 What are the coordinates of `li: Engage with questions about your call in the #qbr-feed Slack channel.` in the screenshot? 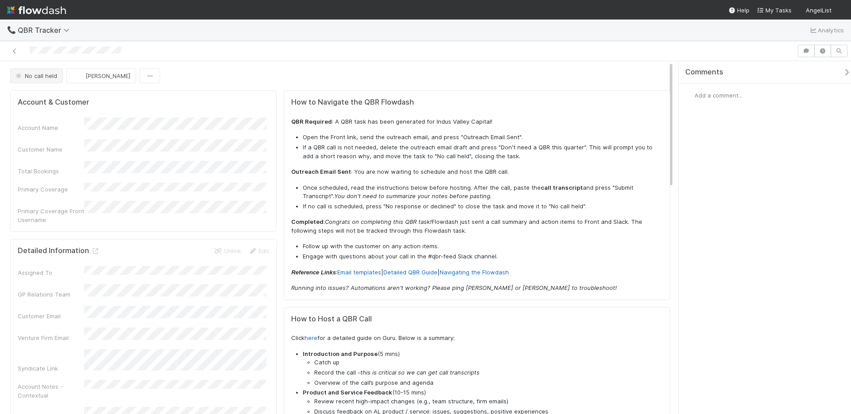 It's located at (483, 257).